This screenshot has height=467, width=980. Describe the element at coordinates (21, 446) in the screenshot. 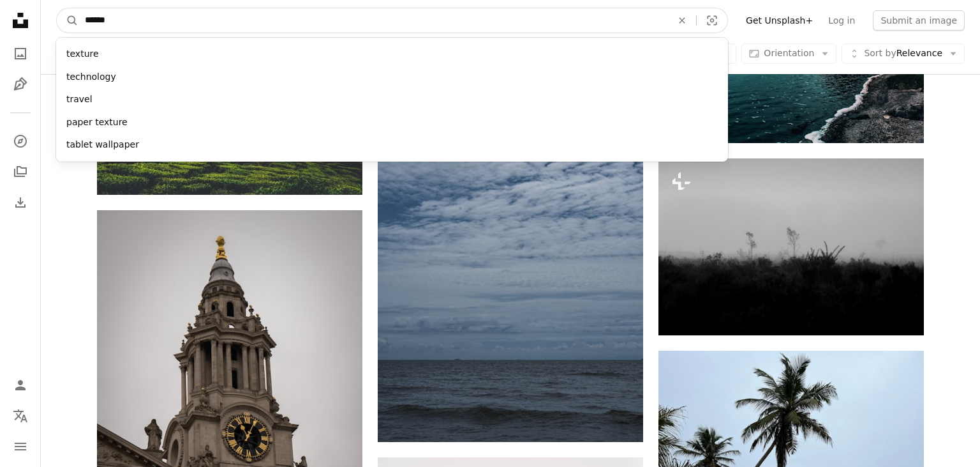

I see `button: Menu` at that location.